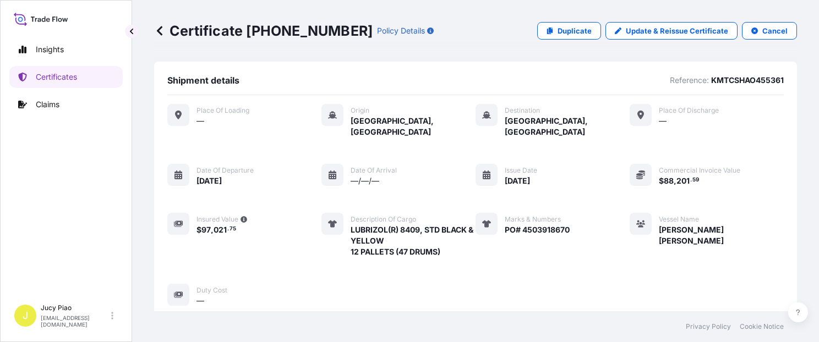  I want to click on p: Certificates, so click(56, 77).